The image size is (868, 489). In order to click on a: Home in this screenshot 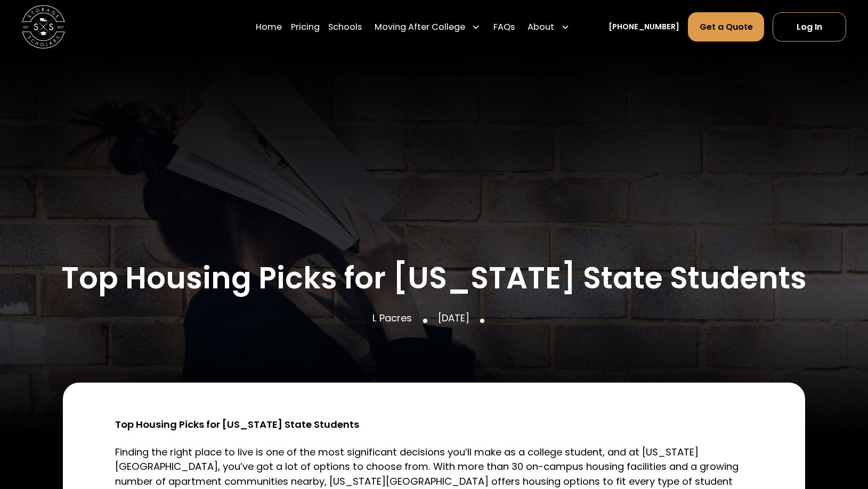, I will do `click(269, 27)`.